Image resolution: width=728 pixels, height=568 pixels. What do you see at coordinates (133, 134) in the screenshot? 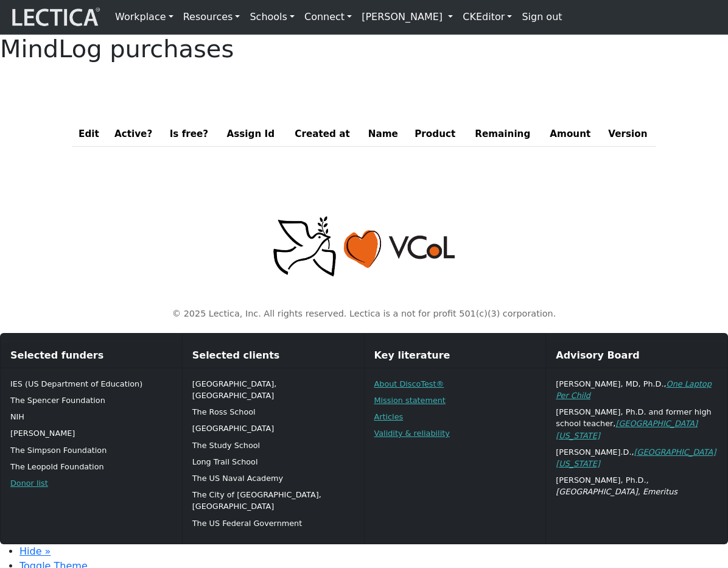
I see `th: Active?` at bounding box center [133, 134].